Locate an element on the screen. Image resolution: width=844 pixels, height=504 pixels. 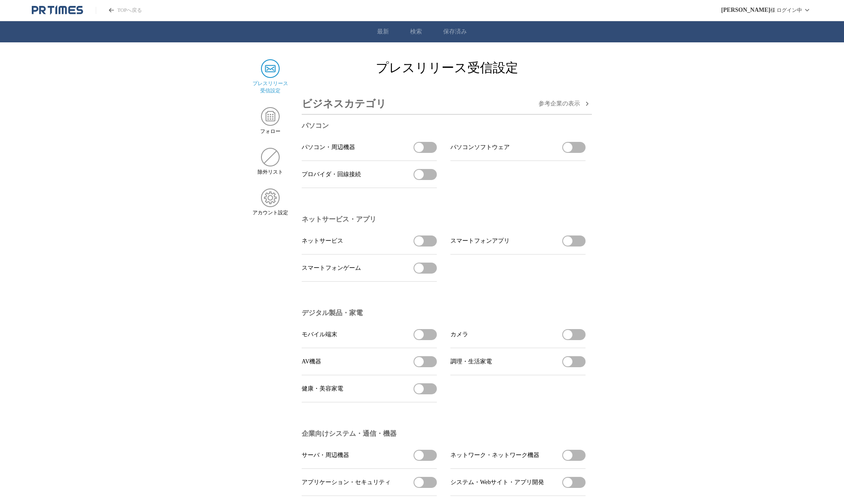
img: 除外リスト is located at coordinates (270, 157).